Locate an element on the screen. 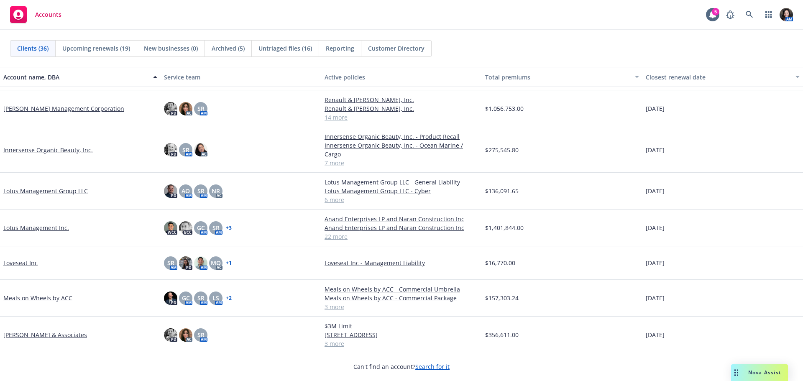 This screenshot has width=803, height=381. span: Clients (36) is located at coordinates (33, 48).